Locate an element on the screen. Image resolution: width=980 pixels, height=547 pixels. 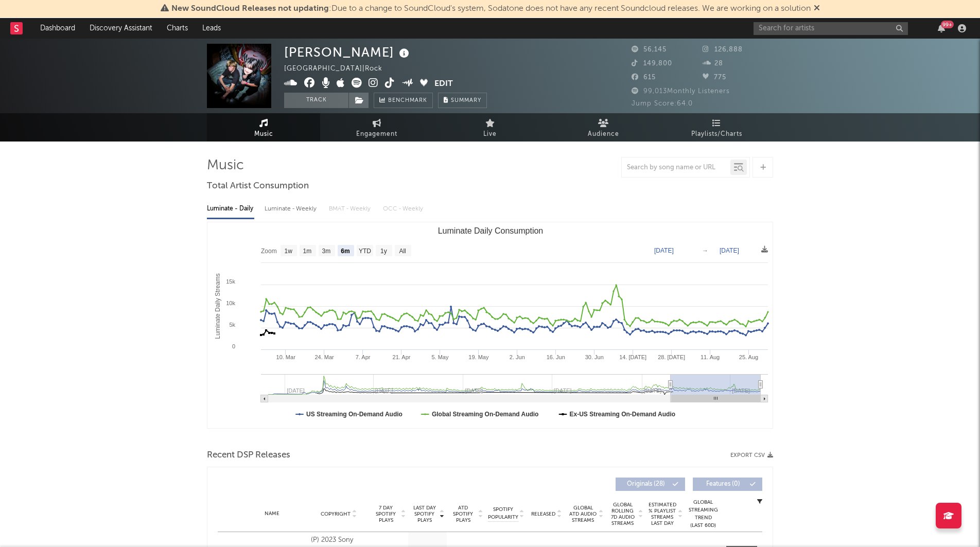
div: Global Streaming Trend (Last 60D) is located at coordinates (703, 514).